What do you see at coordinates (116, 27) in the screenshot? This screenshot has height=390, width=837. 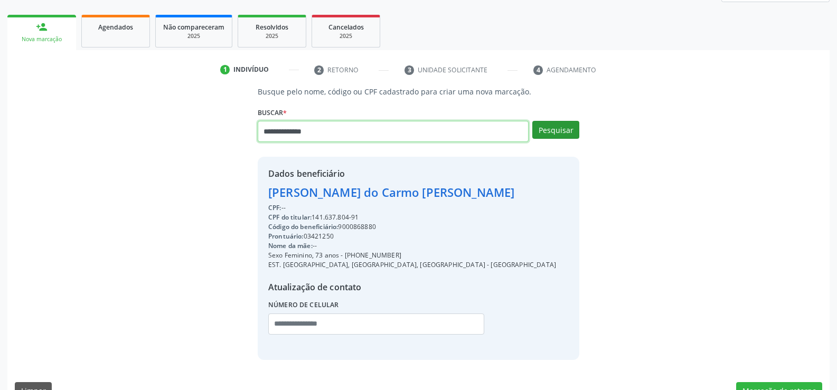 I see `span: Agendados` at bounding box center [116, 27].